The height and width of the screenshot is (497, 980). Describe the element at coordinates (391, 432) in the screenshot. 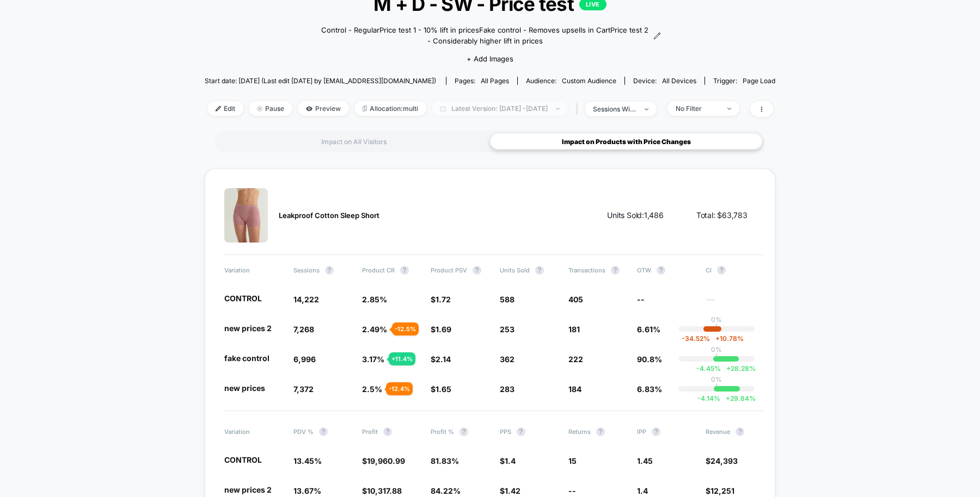

I see `span: Profit` at that location.